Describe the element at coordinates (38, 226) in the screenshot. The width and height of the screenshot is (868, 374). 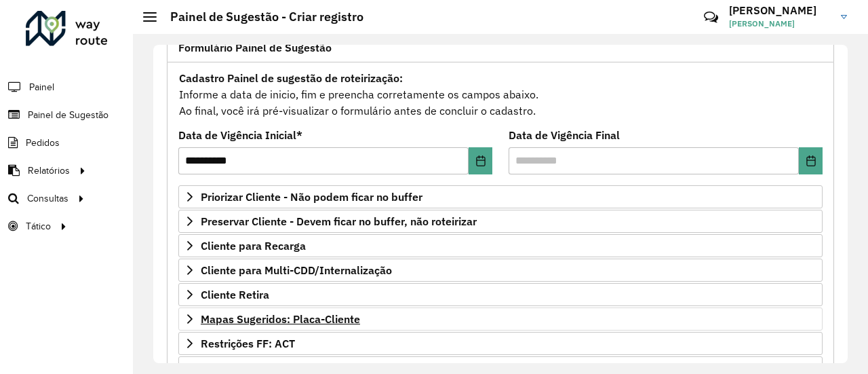
I see `span: Tático` at that location.